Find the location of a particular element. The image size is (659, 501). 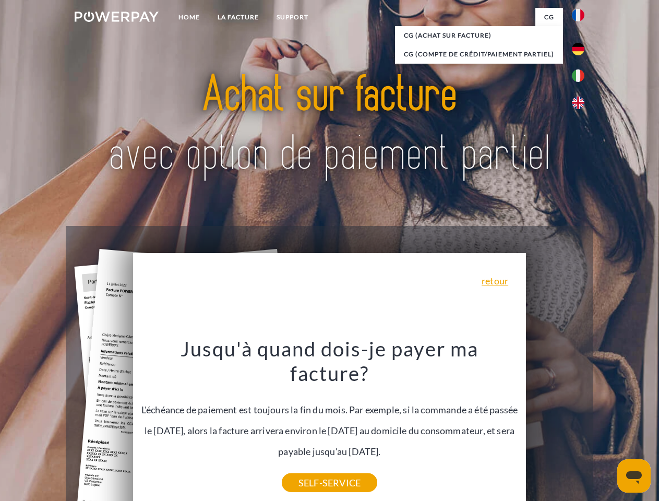

img: de is located at coordinates (578, 49).